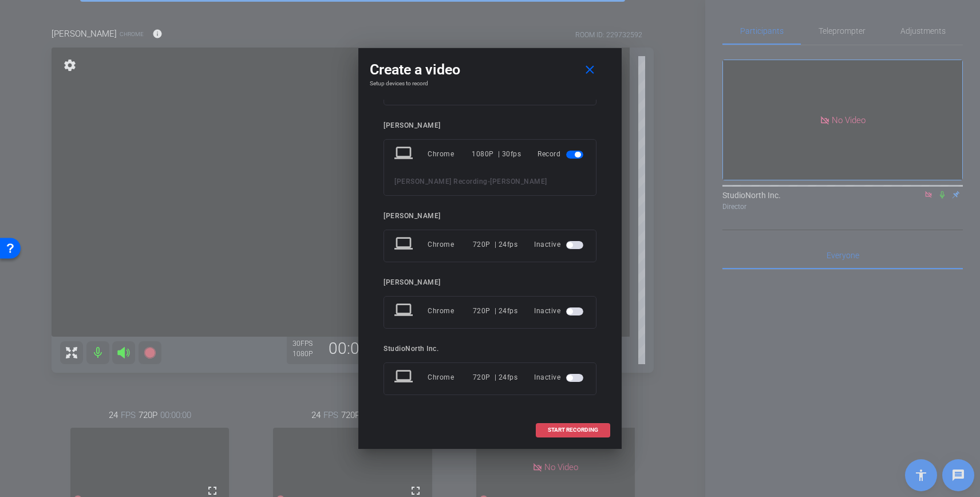  What do you see at coordinates (490, 70) in the screenshot?
I see `div: Create a video` at bounding box center [490, 70].